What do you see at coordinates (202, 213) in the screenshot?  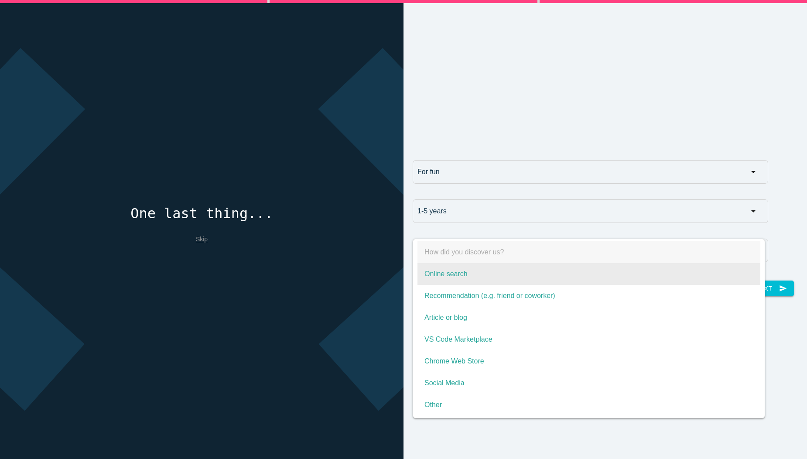 I see `h4: One last thing...` at bounding box center [202, 213].